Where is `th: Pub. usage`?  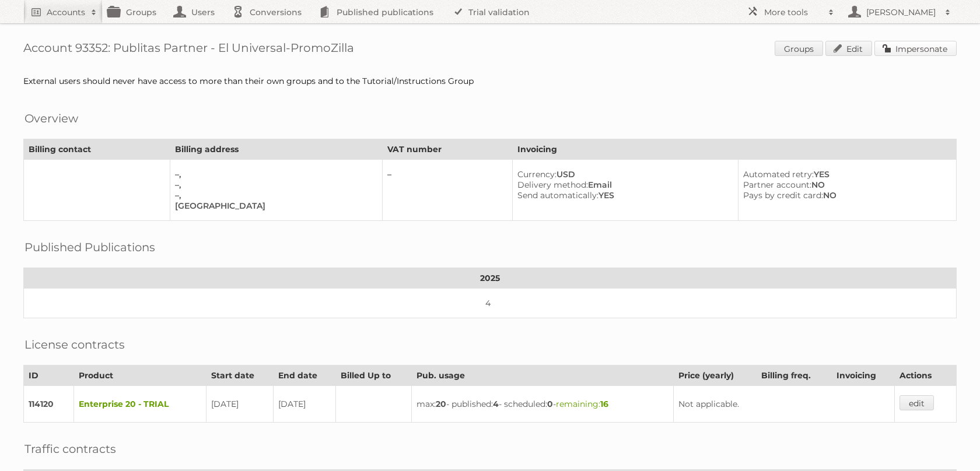
th: Pub. usage is located at coordinates (543, 375).